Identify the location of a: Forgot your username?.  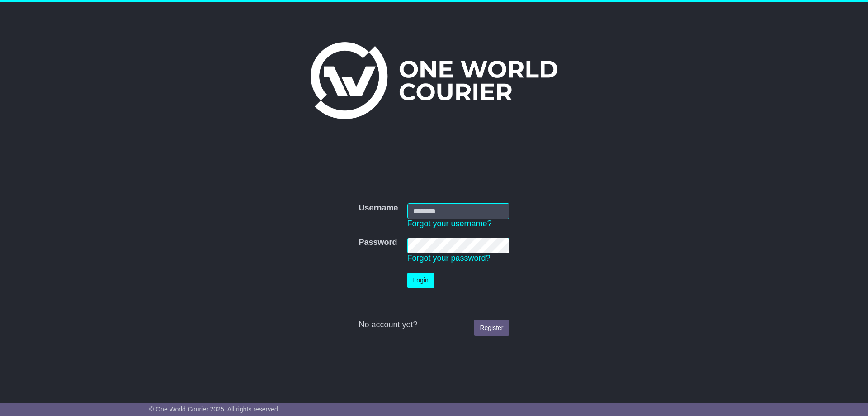
(449, 224).